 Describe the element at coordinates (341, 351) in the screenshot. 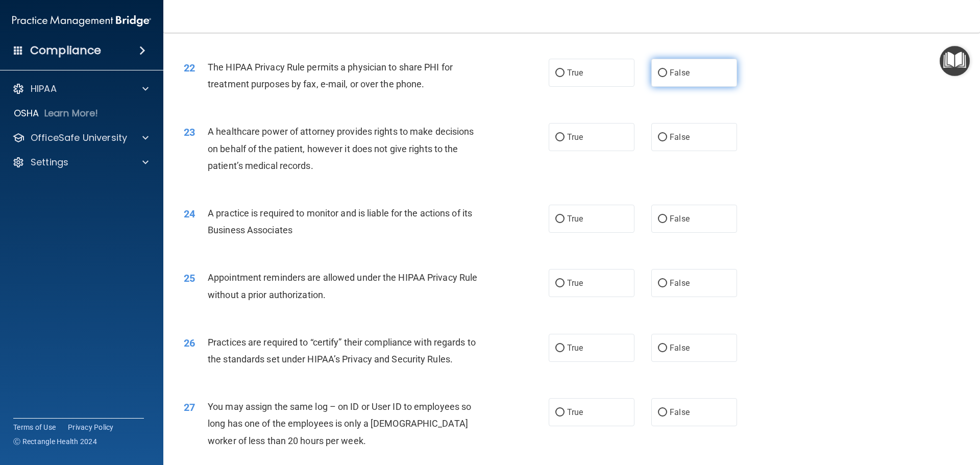

I see `span: Practices are required to “certify” their compliance with regards to the standards set under HIPA...` at that location.